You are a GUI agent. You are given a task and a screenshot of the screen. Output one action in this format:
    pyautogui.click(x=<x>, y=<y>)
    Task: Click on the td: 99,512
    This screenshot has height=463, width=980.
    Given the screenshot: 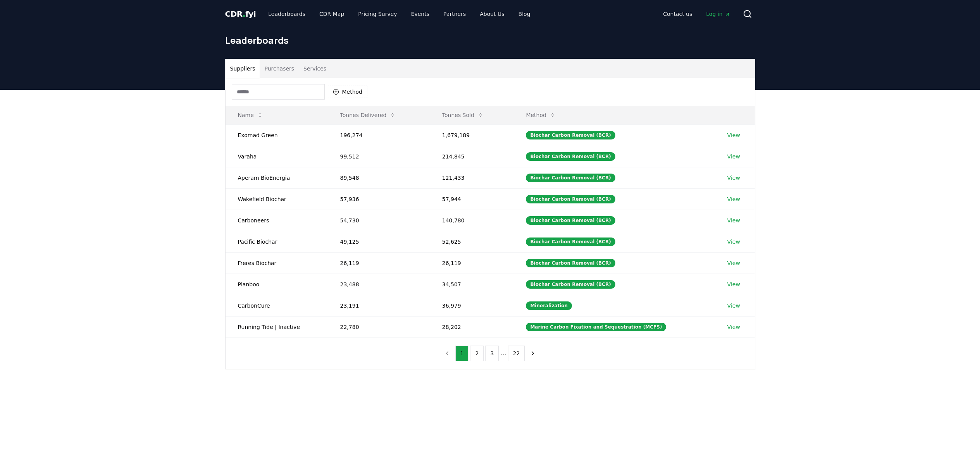 What is the action you would take?
    pyautogui.click(x=378, y=156)
    